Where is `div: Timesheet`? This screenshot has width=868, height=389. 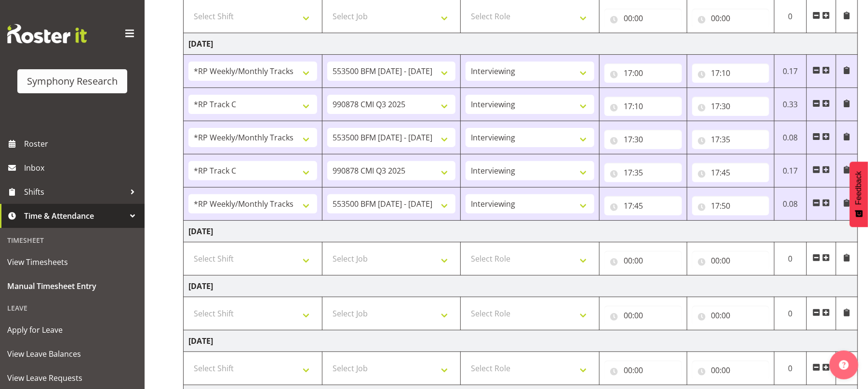
div: Timesheet is located at coordinates (72, 240).